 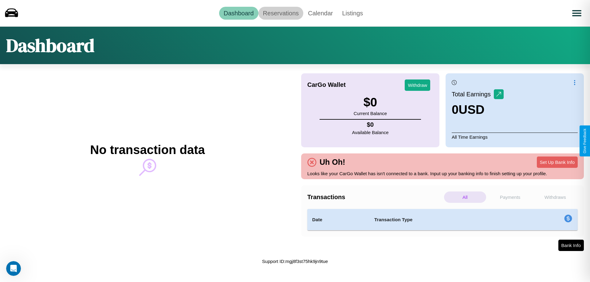 I want to click on button: Withdraw, so click(x=417, y=85).